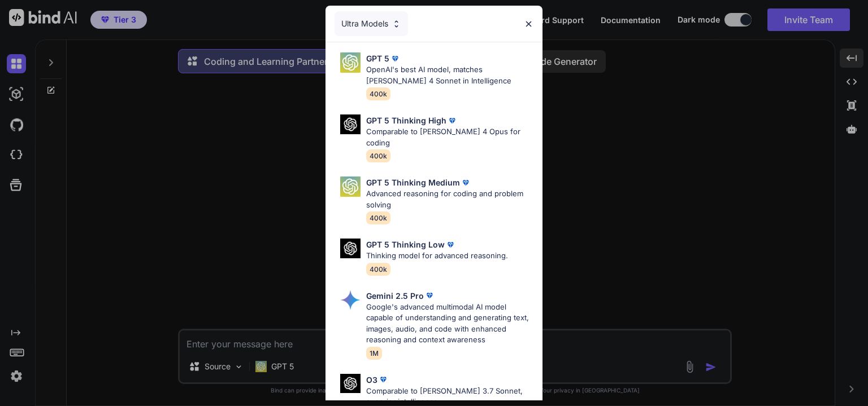 This screenshot has height=406, width=868. Describe the element at coordinates (449, 200) in the screenshot. I see `p: Advanced reasoning for coding and problem solving` at that location.